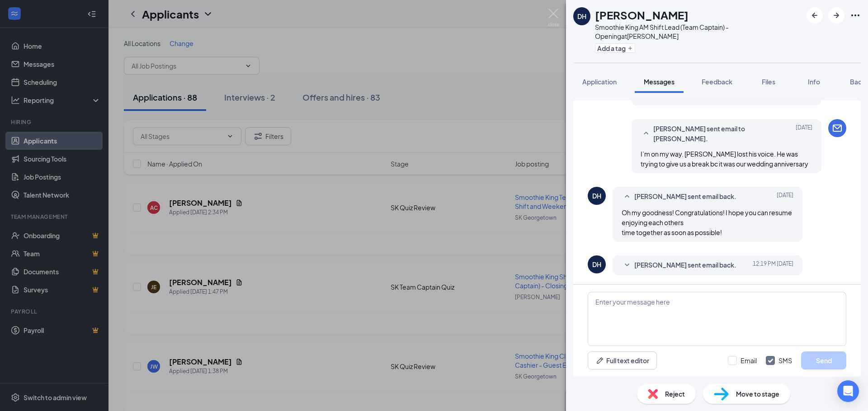 Image resolution: width=868 pixels, height=411 pixels. Describe the element at coordinates (815, 16) in the screenshot. I see `svg: ArrowLeftNew` at that location.